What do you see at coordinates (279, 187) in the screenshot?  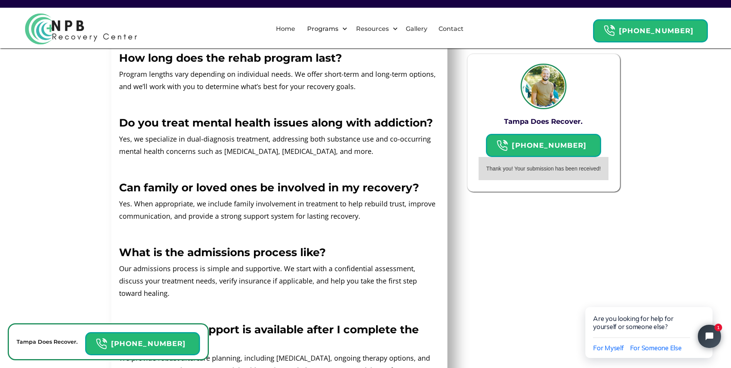 I see `h3: Can family or loved ones be involved in my recovery?` at bounding box center [279, 187].